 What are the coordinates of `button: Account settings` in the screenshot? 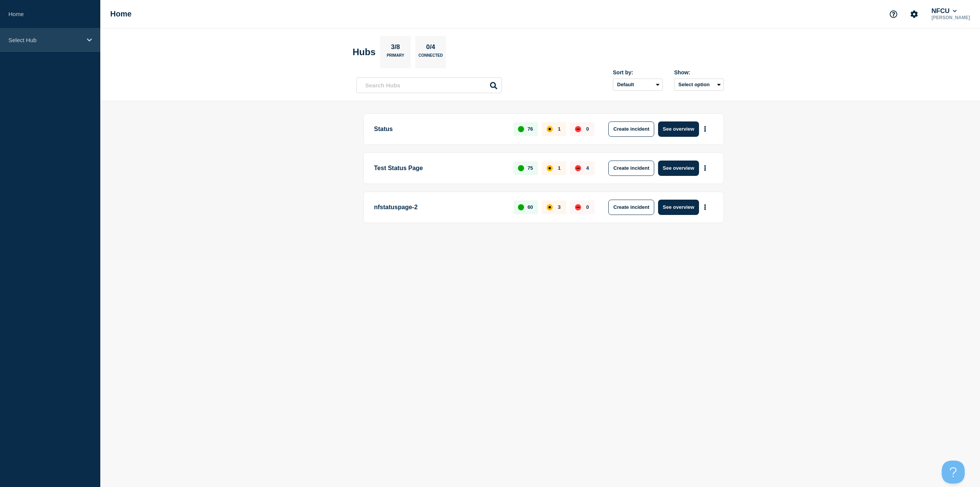 It's located at (914, 14).